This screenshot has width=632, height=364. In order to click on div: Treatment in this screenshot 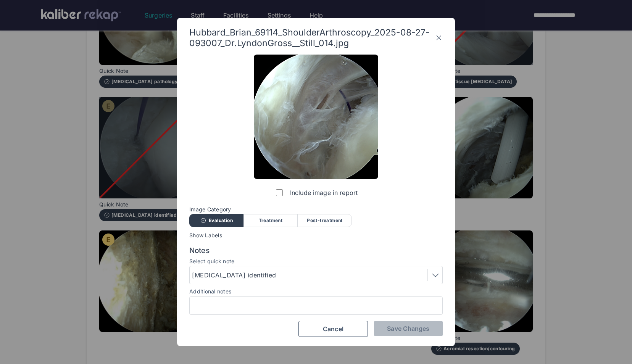, I will do `click(271, 220)`.